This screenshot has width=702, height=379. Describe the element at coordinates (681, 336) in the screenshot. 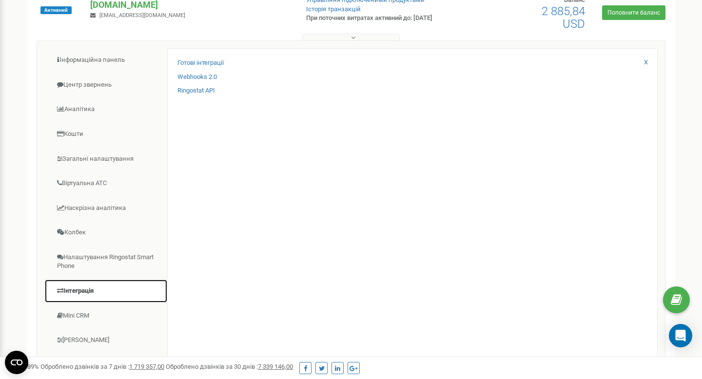

I see `div: Open Intercom Messenger` at that location.